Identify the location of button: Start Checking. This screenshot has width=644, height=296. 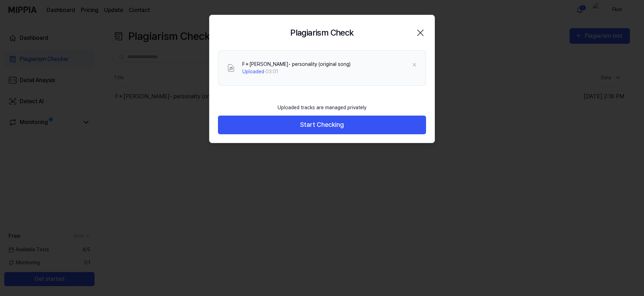
(322, 125).